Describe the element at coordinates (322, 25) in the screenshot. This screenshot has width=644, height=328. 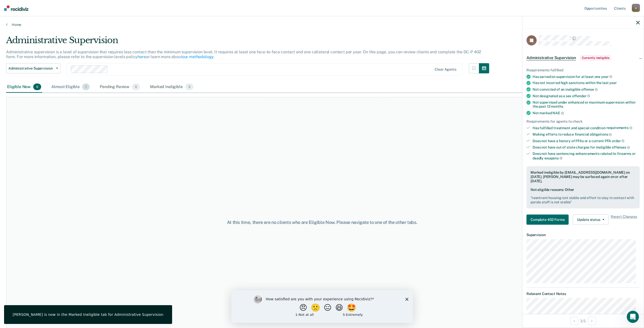
I see `a: Home` at that location.